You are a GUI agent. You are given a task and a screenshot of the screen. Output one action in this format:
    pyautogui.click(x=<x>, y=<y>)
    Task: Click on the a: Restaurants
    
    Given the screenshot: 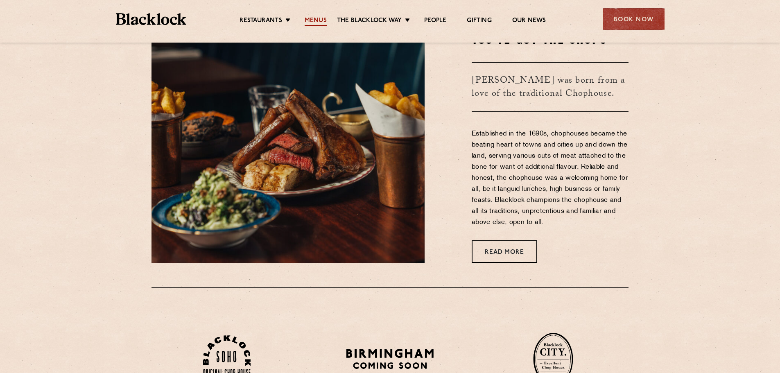 What is the action you would take?
    pyautogui.click(x=261, y=21)
    